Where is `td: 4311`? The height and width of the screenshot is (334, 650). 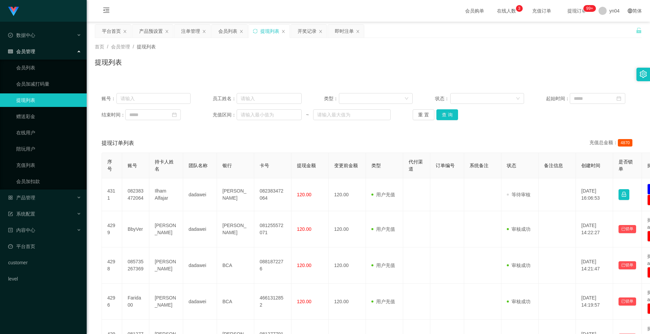 td: 4311 is located at coordinates (112, 195).